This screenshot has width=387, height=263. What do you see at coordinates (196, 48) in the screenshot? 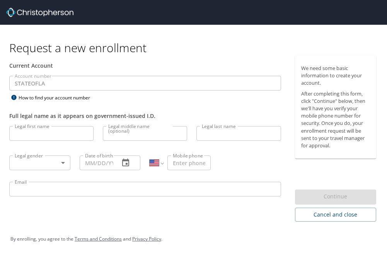
I see `h1: Request a new enrollment` at bounding box center [196, 48].